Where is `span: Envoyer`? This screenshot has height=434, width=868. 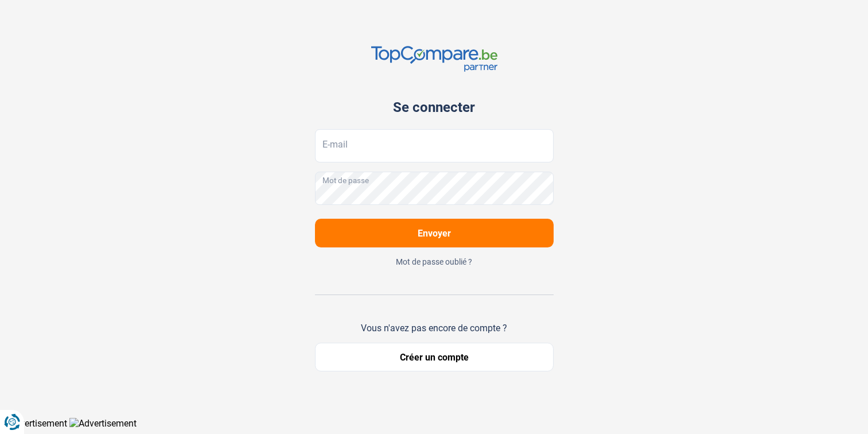 span: Envoyer is located at coordinates (434, 233).